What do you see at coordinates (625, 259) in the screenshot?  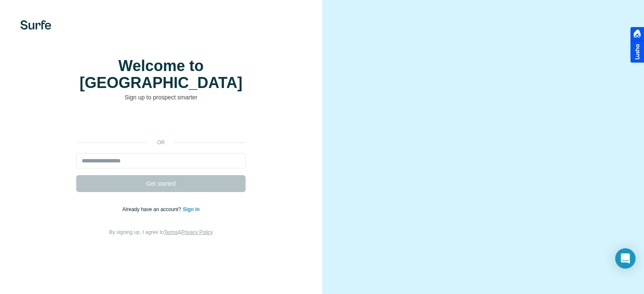 I see `div: Open Intercom Messenger` at bounding box center [625, 259].